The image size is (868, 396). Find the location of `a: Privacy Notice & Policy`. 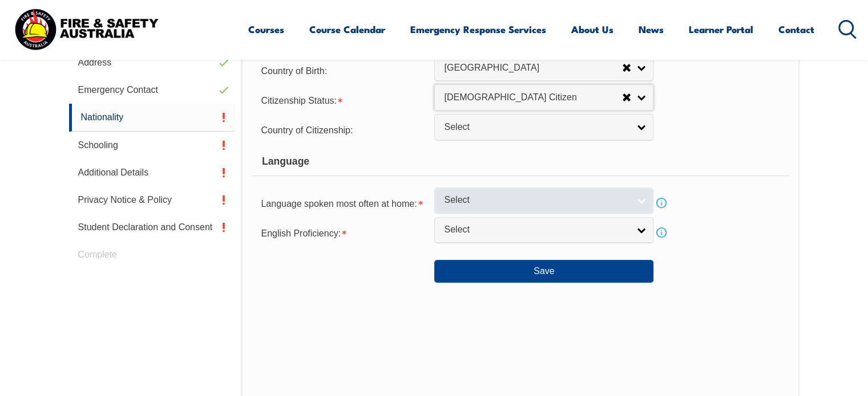

a: Privacy Notice & Policy is located at coordinates (152, 200).